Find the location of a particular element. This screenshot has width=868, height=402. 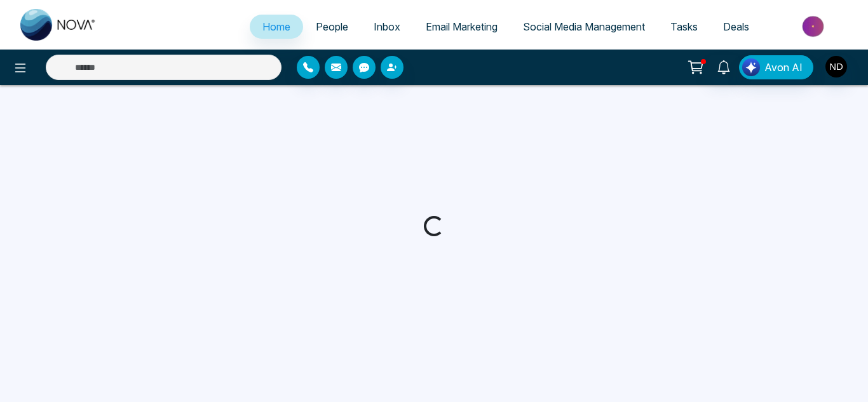

img: User Avatar is located at coordinates (836, 67).